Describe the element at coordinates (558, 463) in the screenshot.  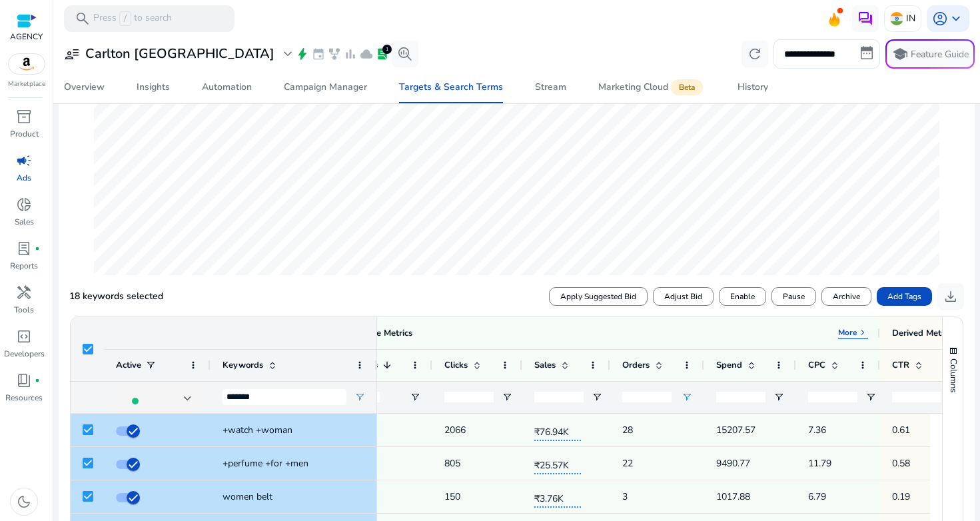
I see `span: ₹25.57K` at that location.